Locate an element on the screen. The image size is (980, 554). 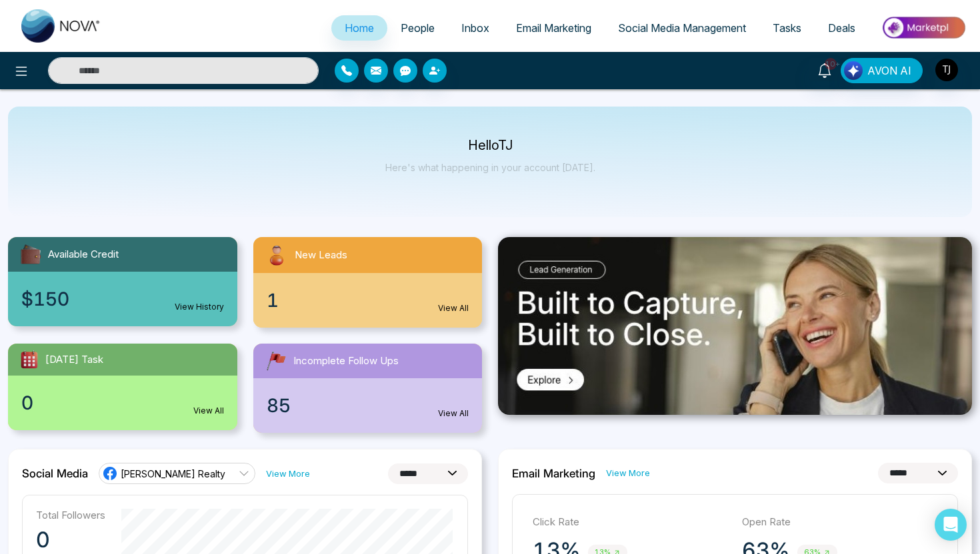
a: Tasks is located at coordinates (786, 28).